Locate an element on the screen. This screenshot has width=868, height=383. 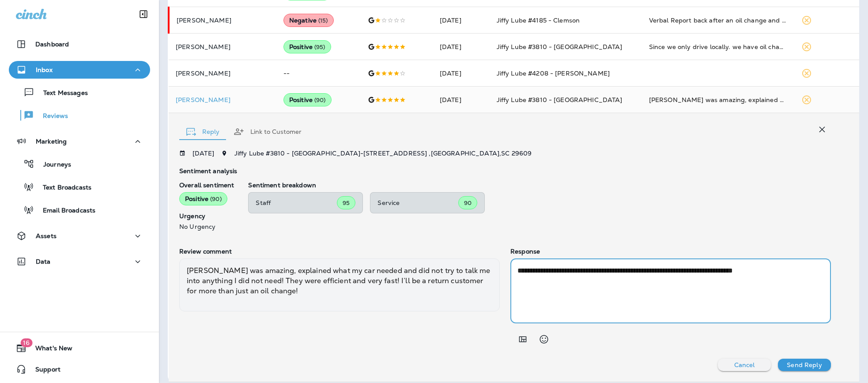
p: Reviews is located at coordinates (50, 116).